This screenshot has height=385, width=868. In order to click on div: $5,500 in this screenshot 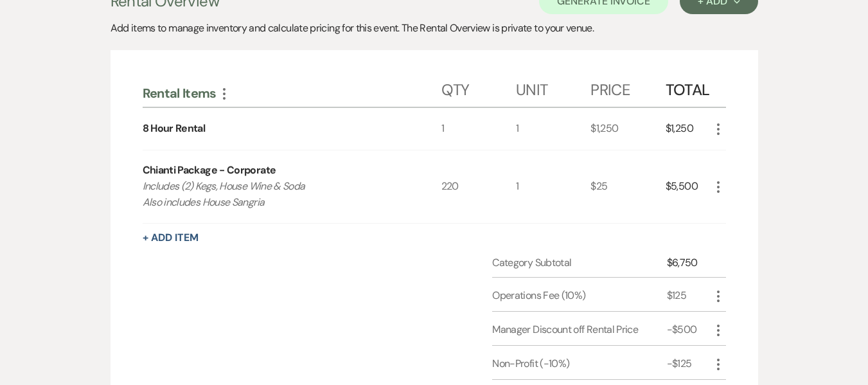, I will do `click(688, 186)`.